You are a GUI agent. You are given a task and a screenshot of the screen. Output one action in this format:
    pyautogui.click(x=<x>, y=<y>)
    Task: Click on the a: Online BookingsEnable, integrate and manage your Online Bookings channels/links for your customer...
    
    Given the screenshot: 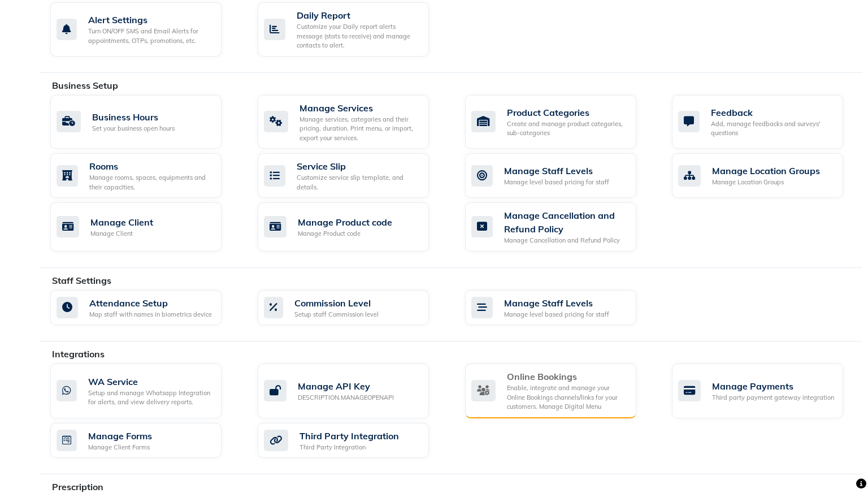 What is the action you would take?
    pyautogui.click(x=560, y=390)
    